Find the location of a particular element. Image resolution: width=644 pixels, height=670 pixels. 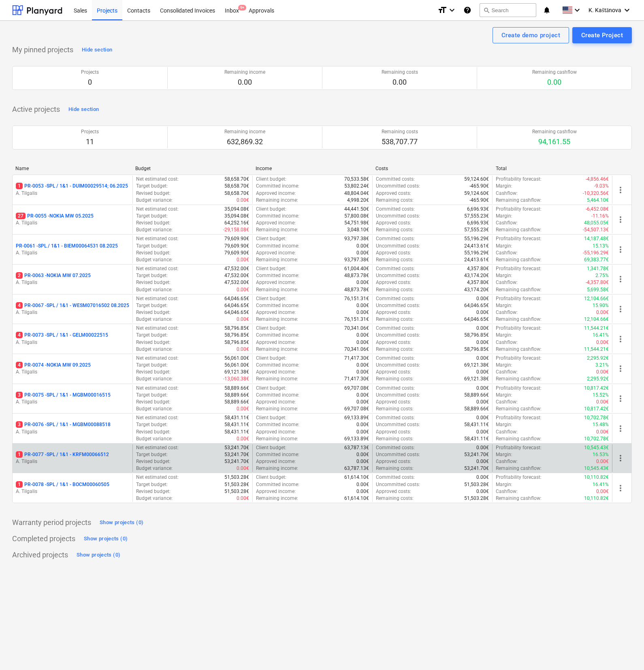

p: Projects is located at coordinates (90, 72).